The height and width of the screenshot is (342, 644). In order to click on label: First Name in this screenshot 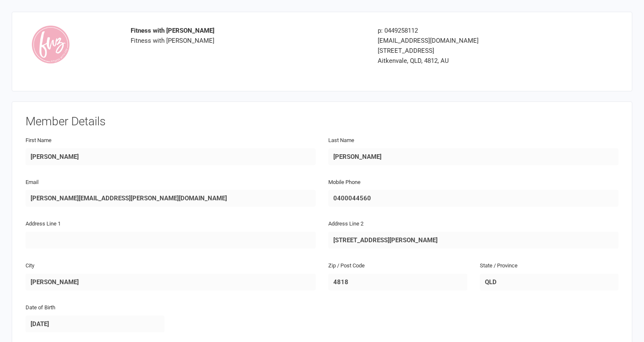, I will do `click(38, 140)`.